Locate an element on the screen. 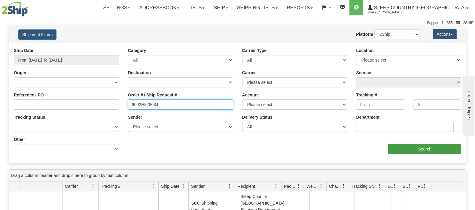  span: Shipment Issues is located at coordinates (405, 186).